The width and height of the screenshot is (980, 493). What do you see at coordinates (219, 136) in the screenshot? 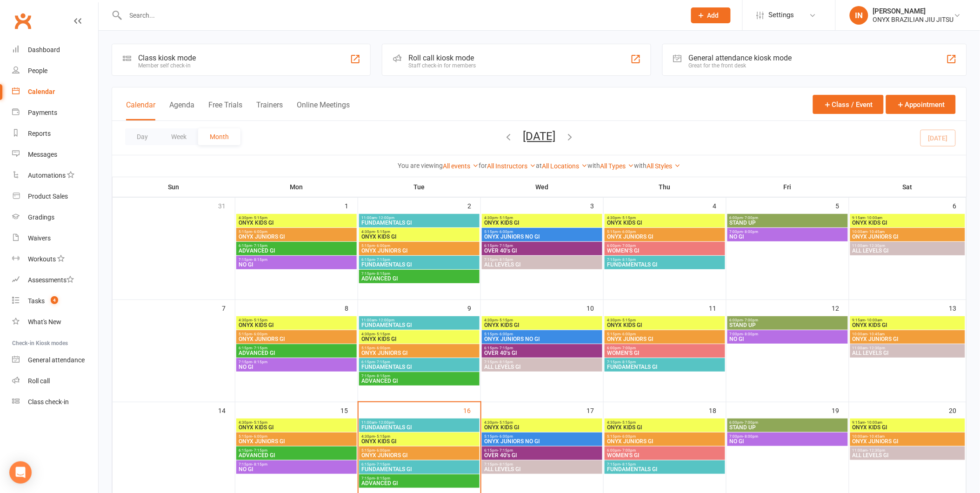
I see `button: Month` at bounding box center [219, 136].